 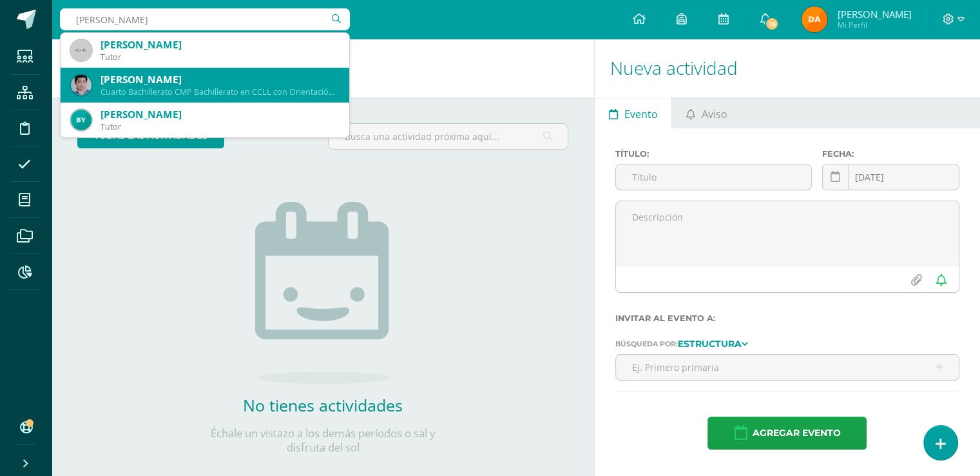 I want to click on input: Fecha de entrega, so click(x=891, y=176).